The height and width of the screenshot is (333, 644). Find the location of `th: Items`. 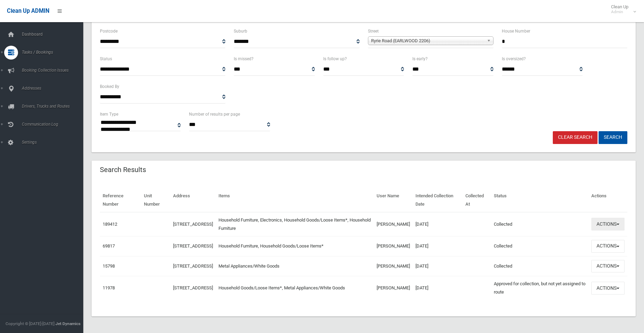

th: Items is located at coordinates (295, 200).